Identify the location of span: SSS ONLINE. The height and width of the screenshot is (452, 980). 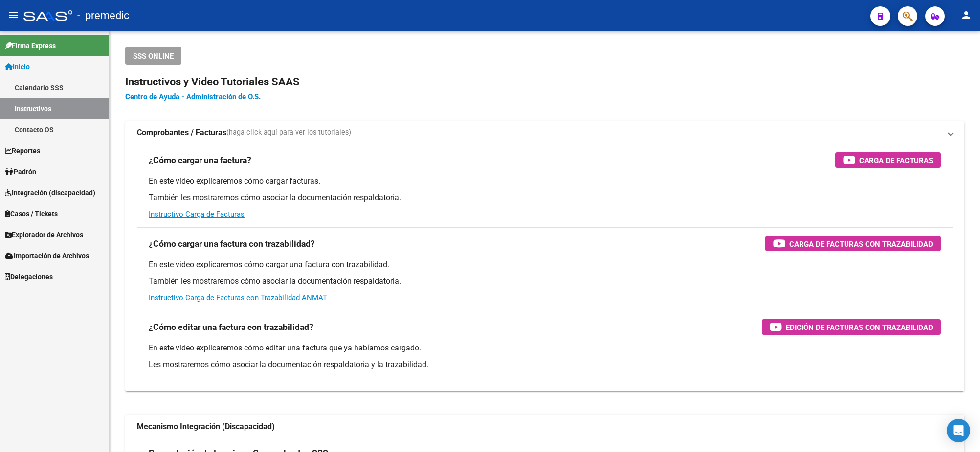
(153, 56).